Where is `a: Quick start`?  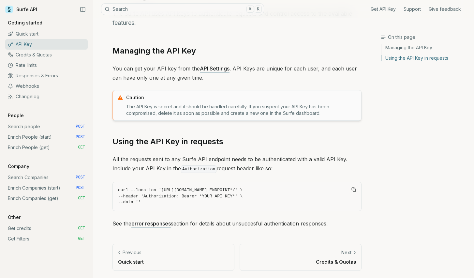 a: Quick start is located at coordinates (46, 34).